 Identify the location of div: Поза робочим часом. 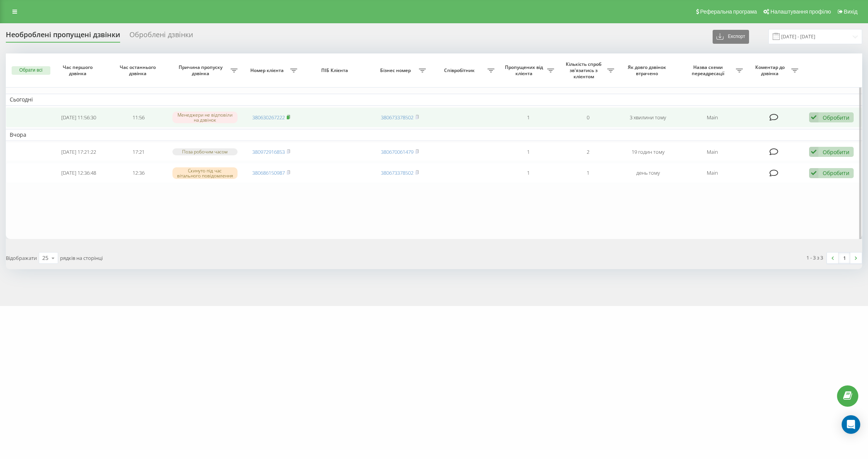
(205, 152).